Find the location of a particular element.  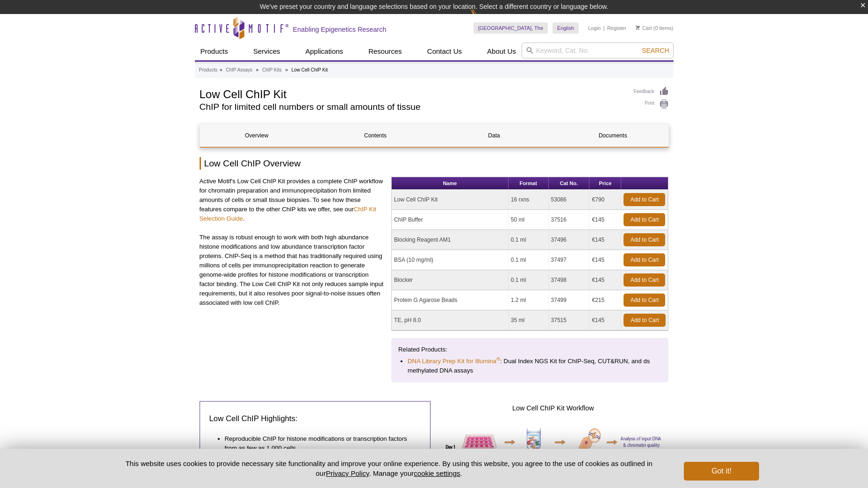

button: Search is located at coordinates (655, 50).